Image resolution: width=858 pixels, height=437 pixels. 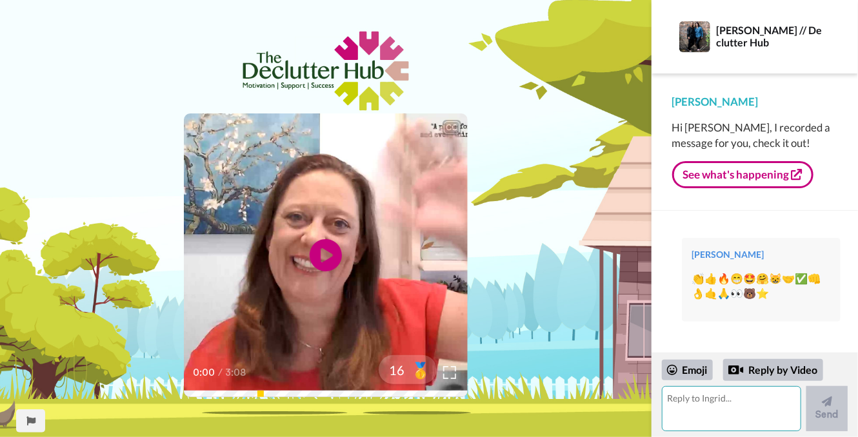 What do you see at coordinates (326, 63) in the screenshot?
I see `img: ff426923-45f7-4266-b568-f6aa96c4e21c` at bounding box center [326, 63].